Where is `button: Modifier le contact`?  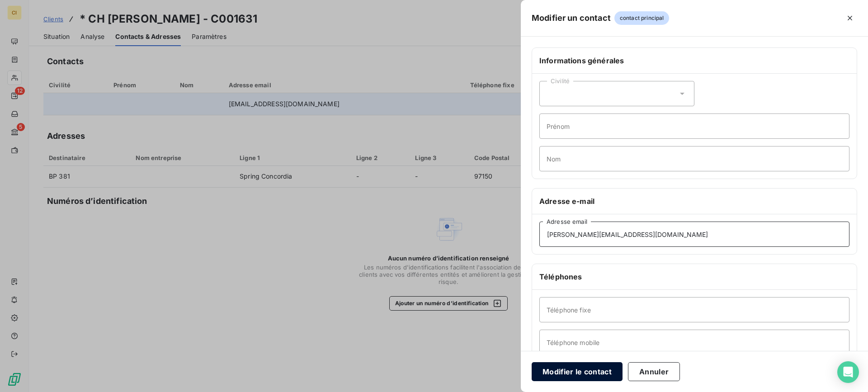 button: Modifier le contact is located at coordinates (577, 372).